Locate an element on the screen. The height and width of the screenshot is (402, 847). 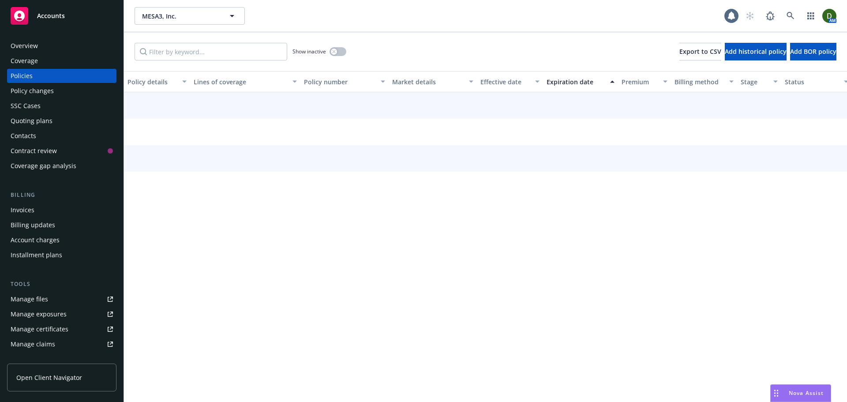
a: Manage claims is located at coordinates (62, 344).